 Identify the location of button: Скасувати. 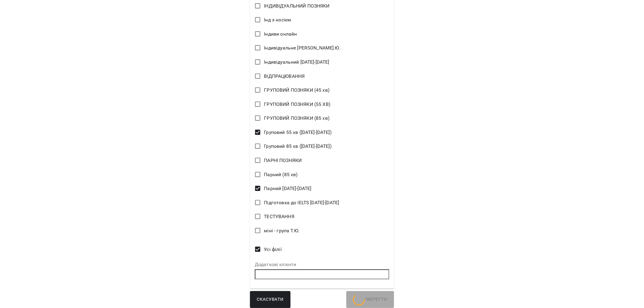
(270, 299).